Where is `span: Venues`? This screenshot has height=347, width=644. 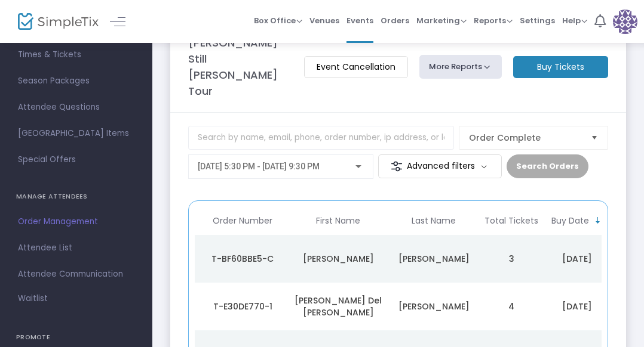
span: Venues is located at coordinates (324, 20).